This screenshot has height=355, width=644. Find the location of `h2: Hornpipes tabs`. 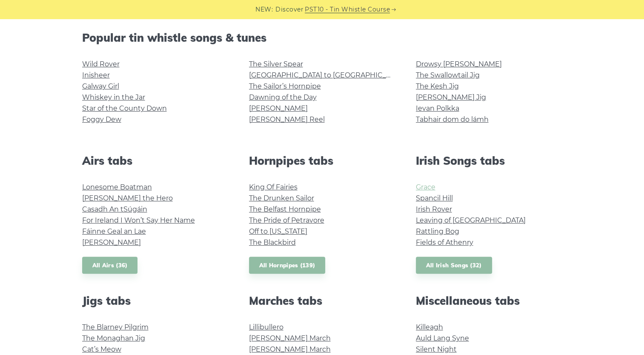

h2: Hornpipes tabs is located at coordinates (322, 160).